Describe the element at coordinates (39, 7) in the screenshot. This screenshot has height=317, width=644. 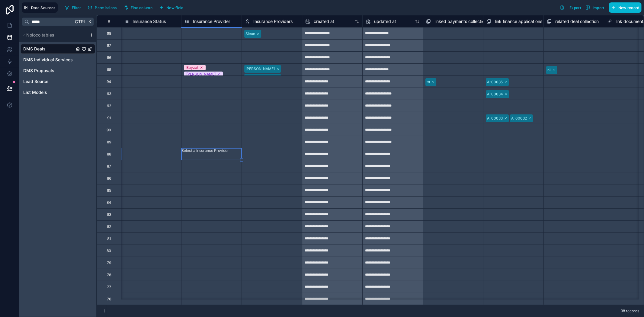
I see `button: Data Sources` at that location.